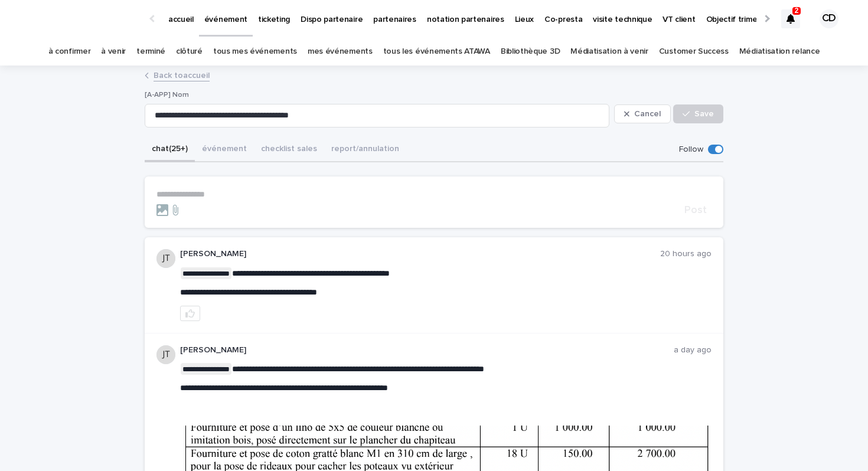  I want to click on button: Cancel, so click(643, 114).